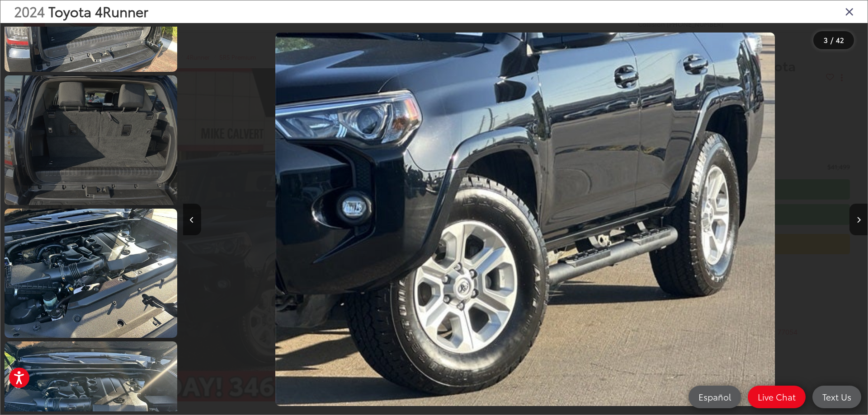 This screenshot has width=868, height=415. I want to click on div: 2024 Toyota 4Runner SR5 Premium 2, so click(525, 219).